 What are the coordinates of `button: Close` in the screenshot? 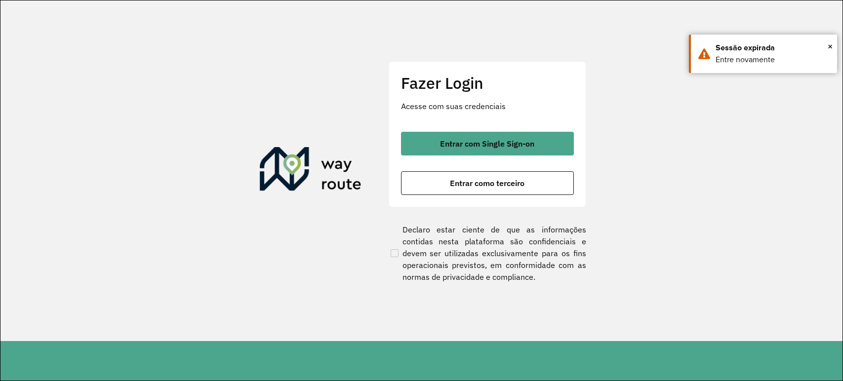 It's located at (830, 46).